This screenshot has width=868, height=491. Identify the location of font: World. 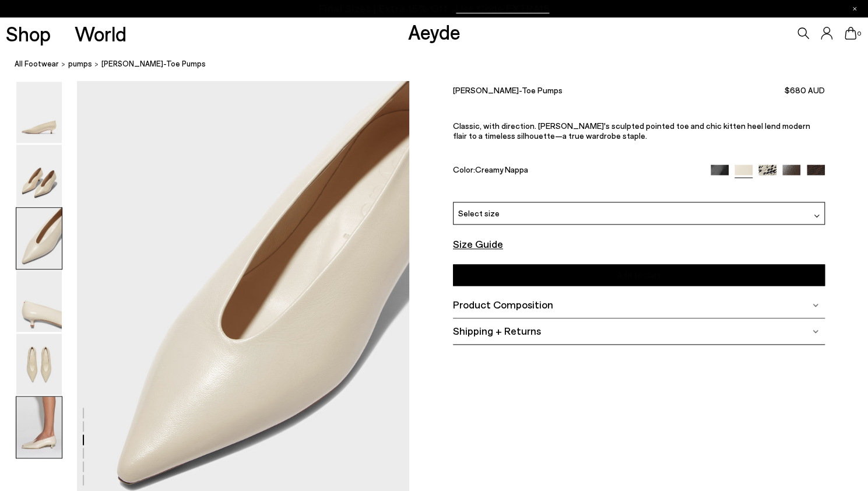
(100, 33).